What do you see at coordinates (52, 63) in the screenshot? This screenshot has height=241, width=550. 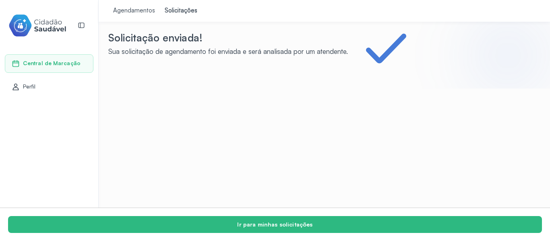 I see `span: Central de Marcação` at bounding box center [52, 63].